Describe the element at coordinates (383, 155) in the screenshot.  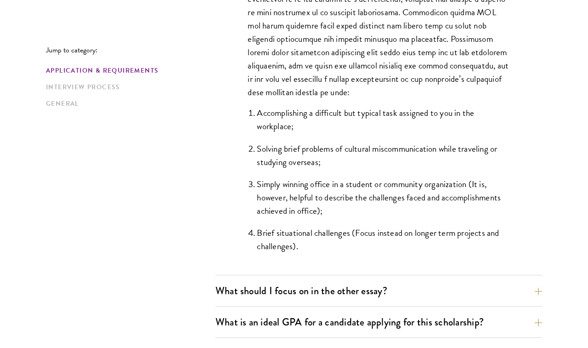
I see `li: Solving brief problems of cultural miscommunication while traveling or studying overseas;` at that location.